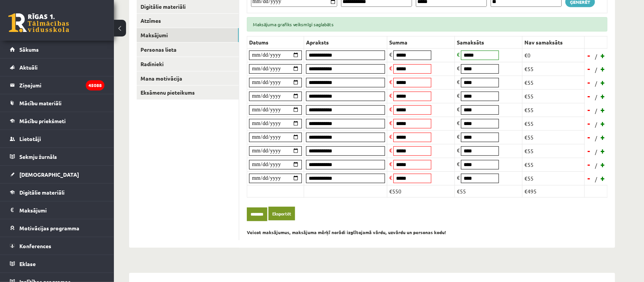 This screenshot has width=644, height=282. Describe the element at coordinates (39, 23) in the screenshot. I see `a: Rīgas 1. Tālmācības vidusskola` at that location.